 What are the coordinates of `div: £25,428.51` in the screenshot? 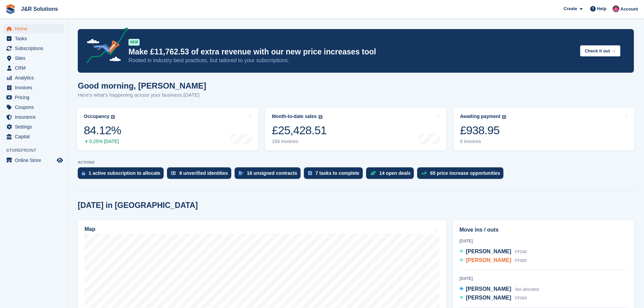 It's located at (299, 130).